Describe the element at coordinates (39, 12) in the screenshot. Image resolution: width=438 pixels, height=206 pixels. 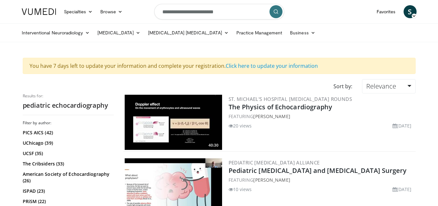
I see `img: VuMedi Logo` at that location.